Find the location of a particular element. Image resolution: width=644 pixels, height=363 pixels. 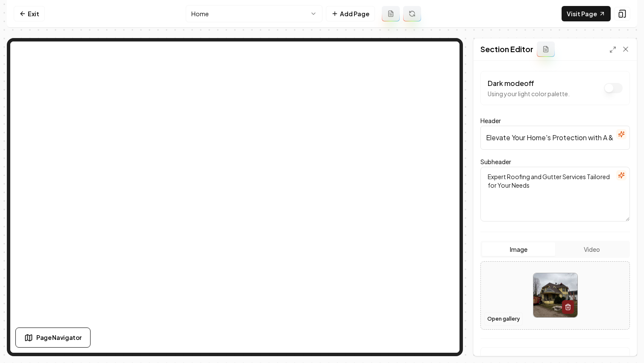

button: Video is located at coordinates (591, 249).